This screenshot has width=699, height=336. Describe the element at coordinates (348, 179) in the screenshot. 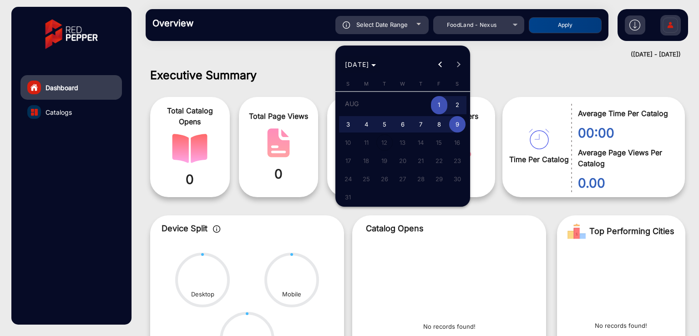

I see `button: August 24, 2025` at that location.